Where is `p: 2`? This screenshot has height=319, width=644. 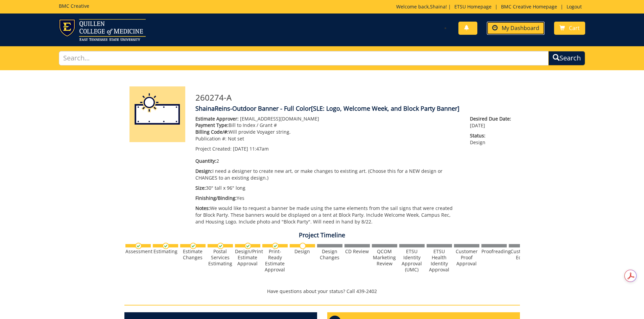
p: 2 is located at coordinates (327, 161).